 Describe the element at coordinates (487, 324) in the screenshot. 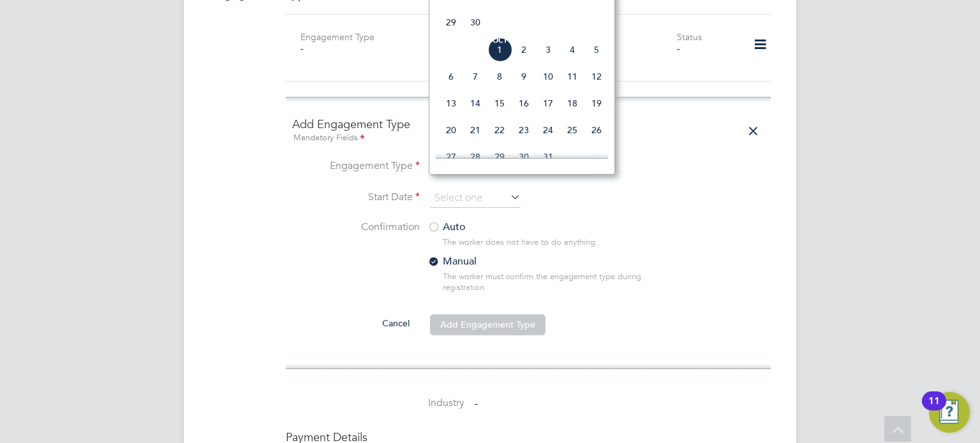

I see `button: Add Engagement Type` at that location.